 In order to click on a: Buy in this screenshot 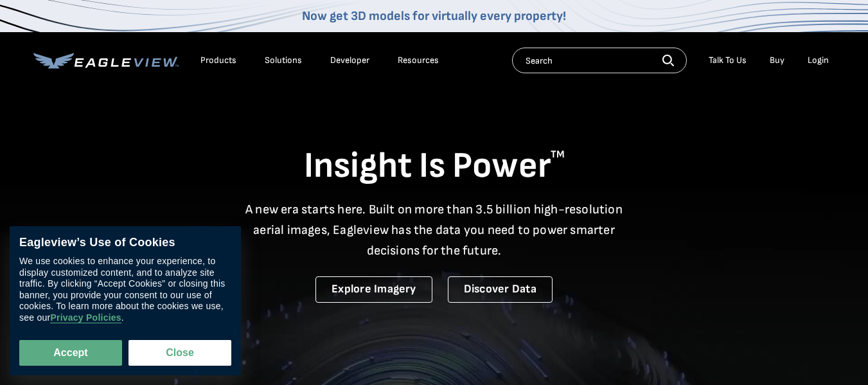, I will do `click(777, 60)`.